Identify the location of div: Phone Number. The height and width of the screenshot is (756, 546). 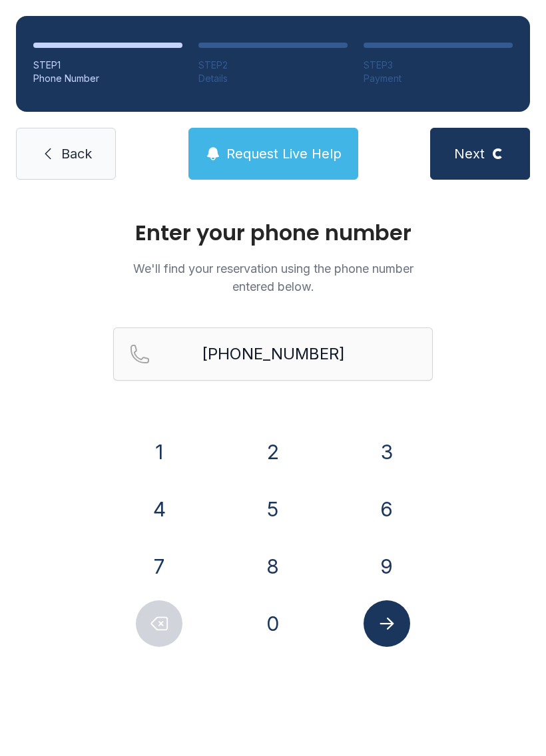
(108, 79).